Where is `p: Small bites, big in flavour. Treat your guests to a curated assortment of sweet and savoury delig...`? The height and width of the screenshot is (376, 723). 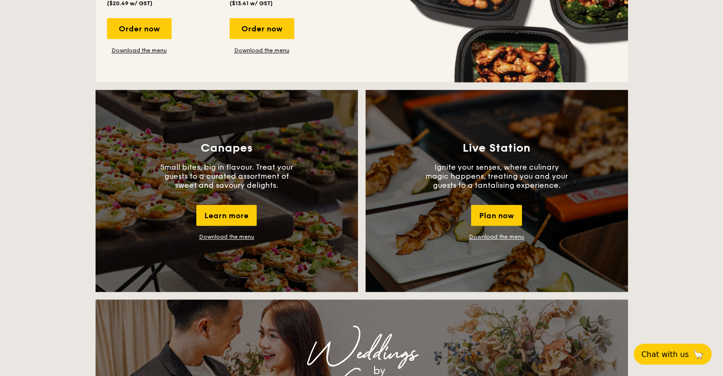
p: Small bites, big in flavour. Treat your guests to a curated assortment of sweet and savoury delig... is located at coordinates (227, 176).